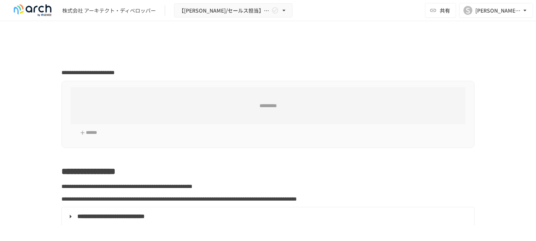  Describe the element at coordinates (109, 10) in the screenshot. I see `div: 株式会社 アーキテクト・ディベロッパー` at that location.